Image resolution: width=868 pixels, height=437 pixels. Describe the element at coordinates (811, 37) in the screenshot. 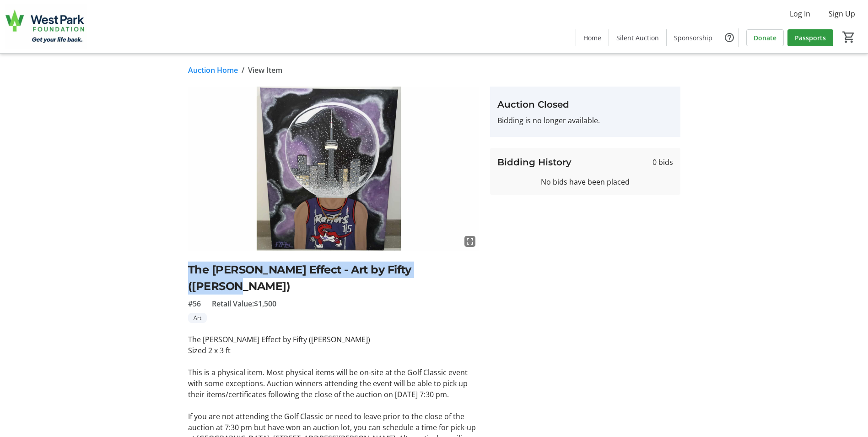

I see `span: Passports` at that location.